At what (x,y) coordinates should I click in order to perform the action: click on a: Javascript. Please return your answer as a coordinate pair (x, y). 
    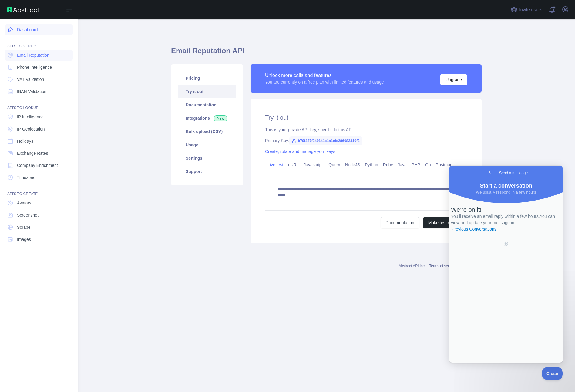
    Looking at the image, I should click on (313, 165).